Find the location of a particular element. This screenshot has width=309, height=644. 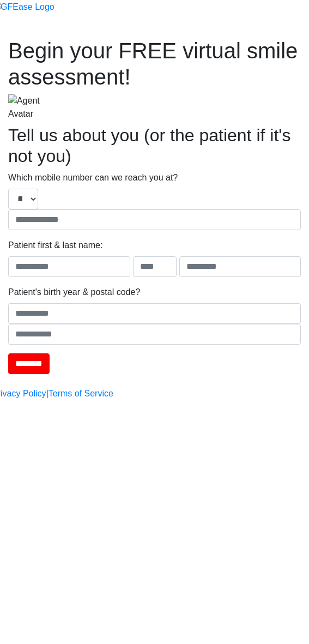

label: Which mobile number can we reach you at? is located at coordinates (92, 178).